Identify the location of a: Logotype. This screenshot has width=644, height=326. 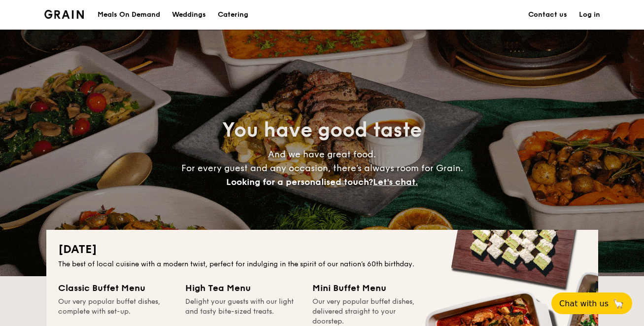
(64, 14).